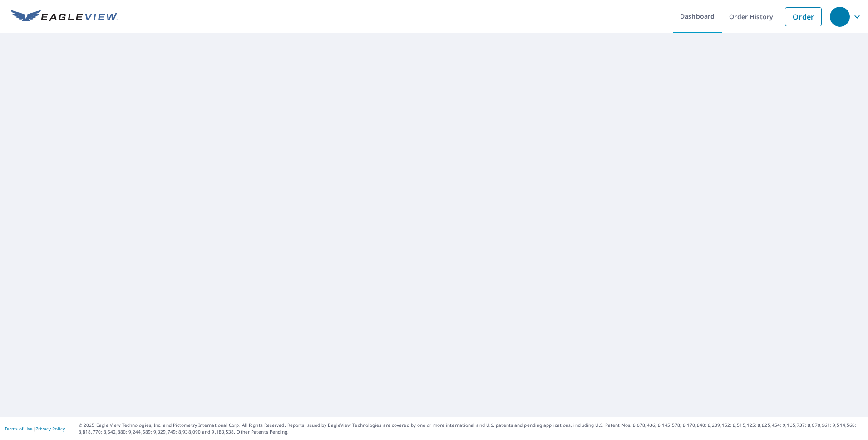 The image size is (868, 440). Describe the element at coordinates (65, 17) in the screenshot. I see `img: EV Logo` at that location.